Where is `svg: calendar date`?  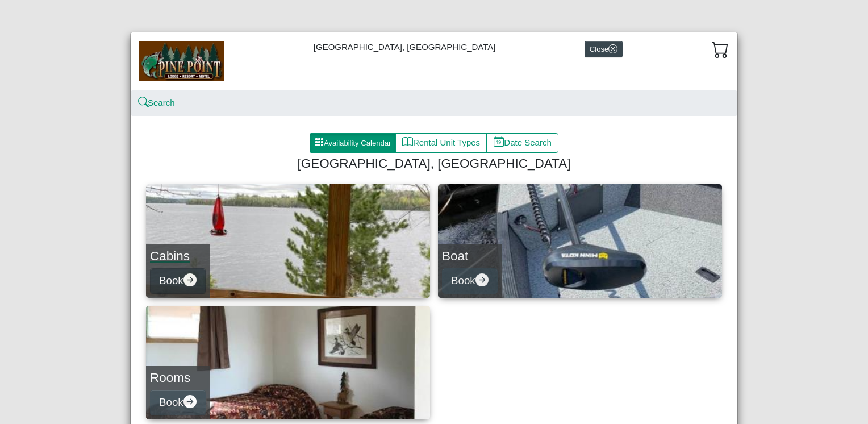 svg: calendar date is located at coordinates (499, 142).